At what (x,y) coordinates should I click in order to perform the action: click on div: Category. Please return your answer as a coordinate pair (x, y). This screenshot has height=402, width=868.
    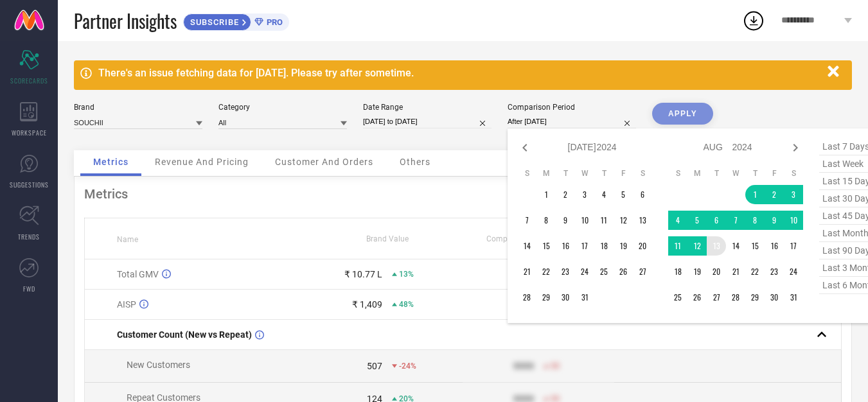
    Looking at the image, I should click on (282, 107).